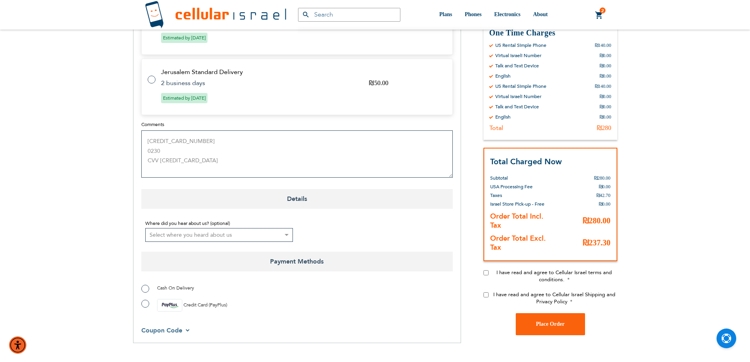  I want to click on img: payplus.svg, so click(170, 305).